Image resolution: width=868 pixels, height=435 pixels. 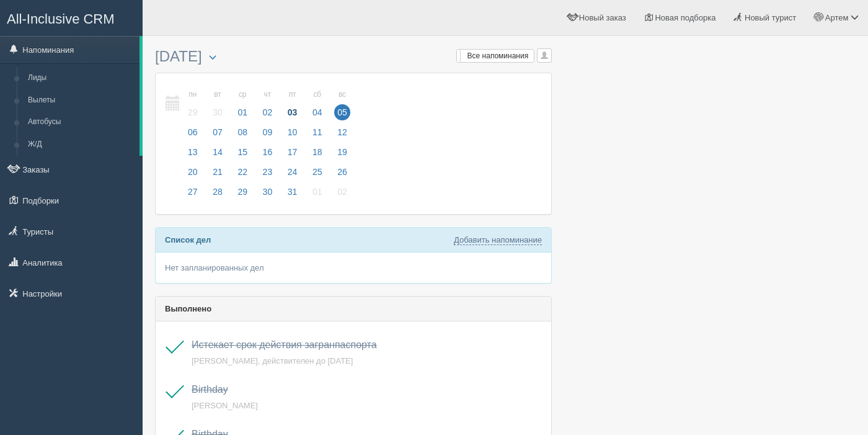 What do you see at coordinates (292, 191) in the screenshot?
I see `span: 31` at bounding box center [292, 191].